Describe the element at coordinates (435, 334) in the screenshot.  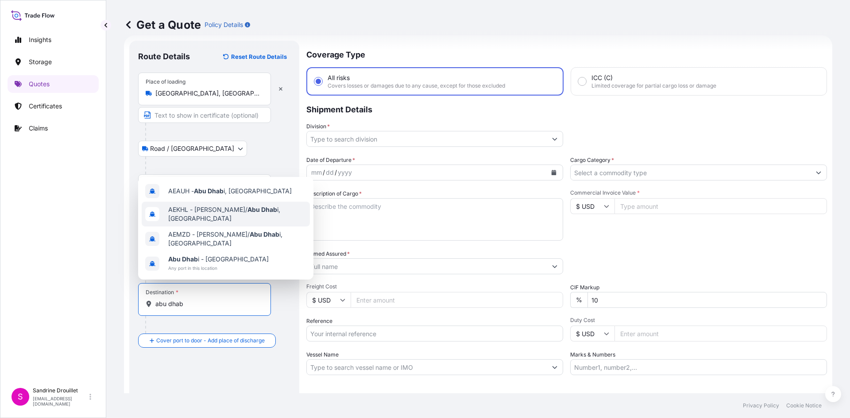
I see `input: Your internal reference` at that location.